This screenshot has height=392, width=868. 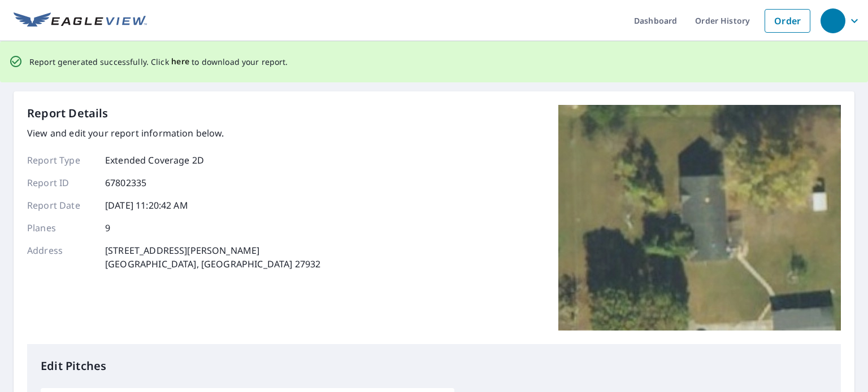 I want to click on p: Report Details, so click(x=68, y=114).